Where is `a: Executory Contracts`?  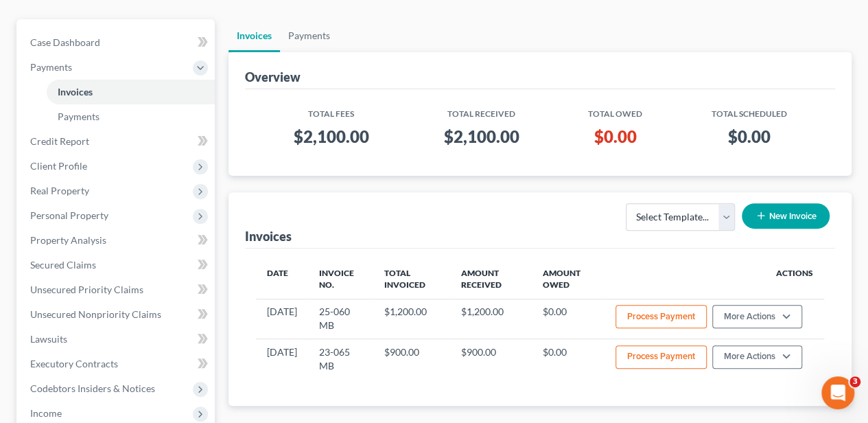
a: Executory Contracts is located at coordinates (116, 364).